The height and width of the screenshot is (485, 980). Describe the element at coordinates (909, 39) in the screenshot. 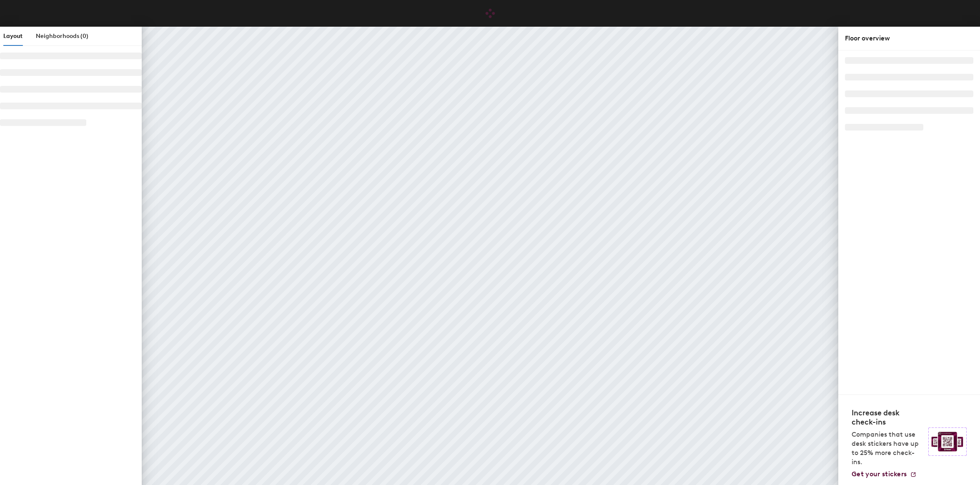

I see `div: Floor overview` at that location.